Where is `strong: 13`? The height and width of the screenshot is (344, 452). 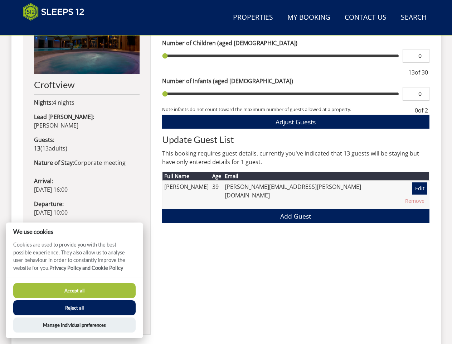
strong: 13 is located at coordinates (37, 148).